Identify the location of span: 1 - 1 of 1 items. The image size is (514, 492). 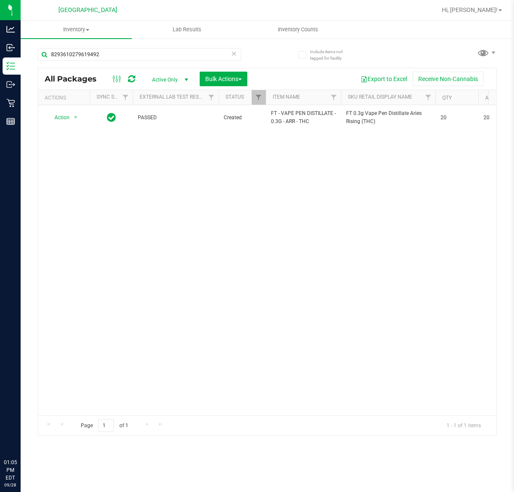
(464, 426).